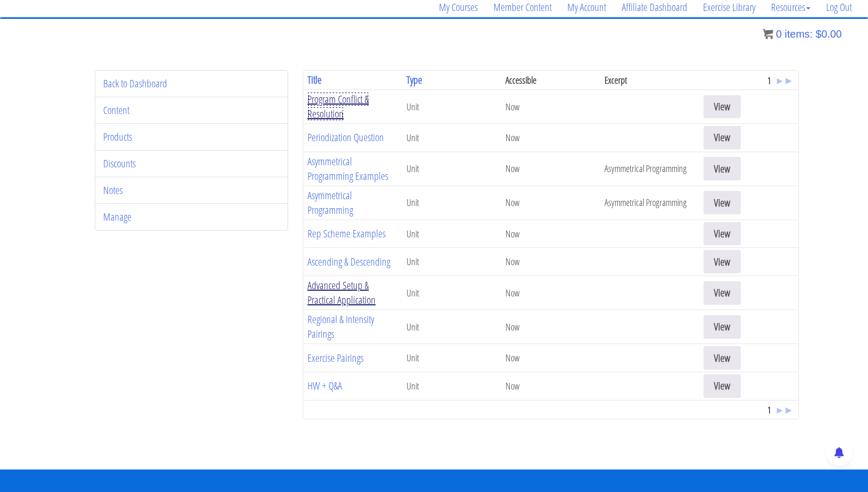 The height and width of the screenshot is (492, 868). Describe the element at coordinates (338, 106) in the screenshot. I see `a: Program Conflict & Resolution` at that location.